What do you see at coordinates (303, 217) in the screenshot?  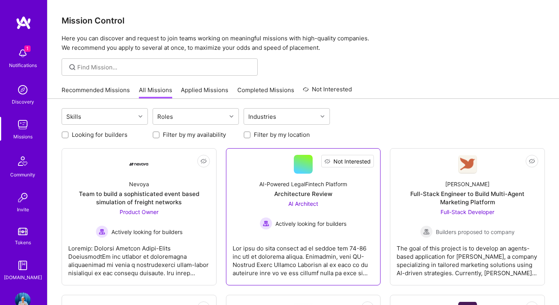 I see `a: Not InterestedAI-Powered LegalFintech PlatformArchitecture ReviewAI Architect Actively looking fo...` at bounding box center [303, 217].